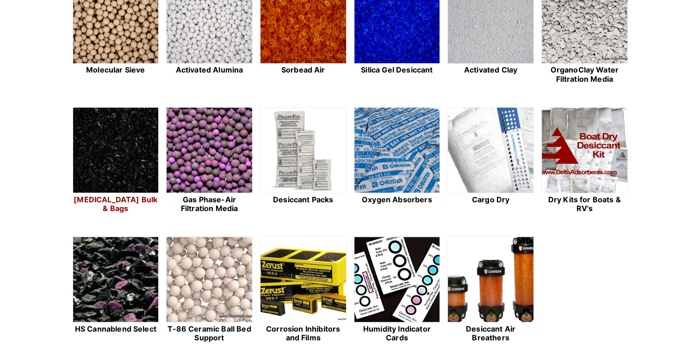 Image resolution: width=700 pixels, height=363 pixels. I want to click on a: Humidity Indicator Cards, so click(397, 290).